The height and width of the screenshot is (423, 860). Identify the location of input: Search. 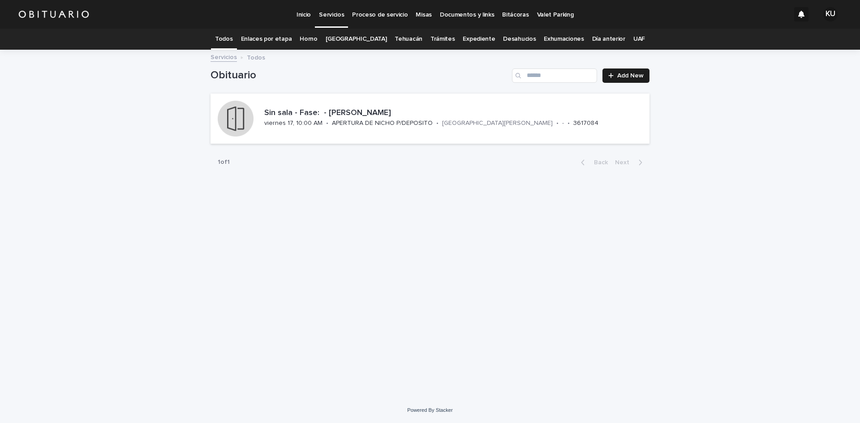
(554, 76).